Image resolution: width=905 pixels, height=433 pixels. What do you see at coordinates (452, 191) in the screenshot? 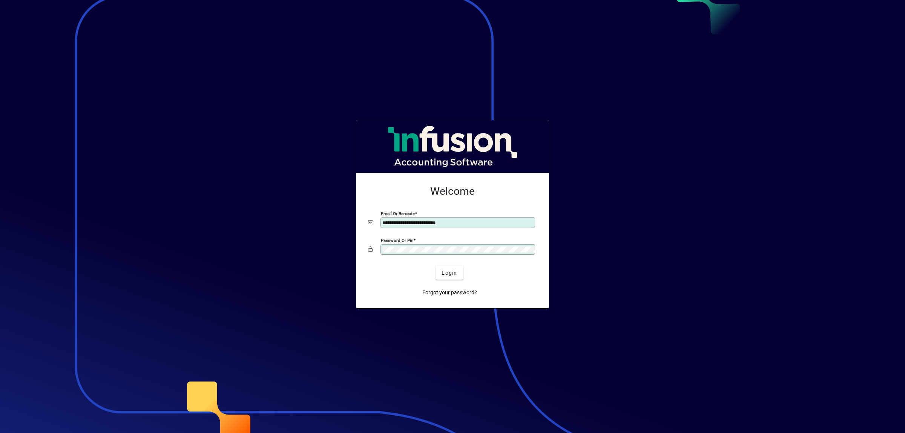
I see `h2: Welcome` at bounding box center [452, 191].